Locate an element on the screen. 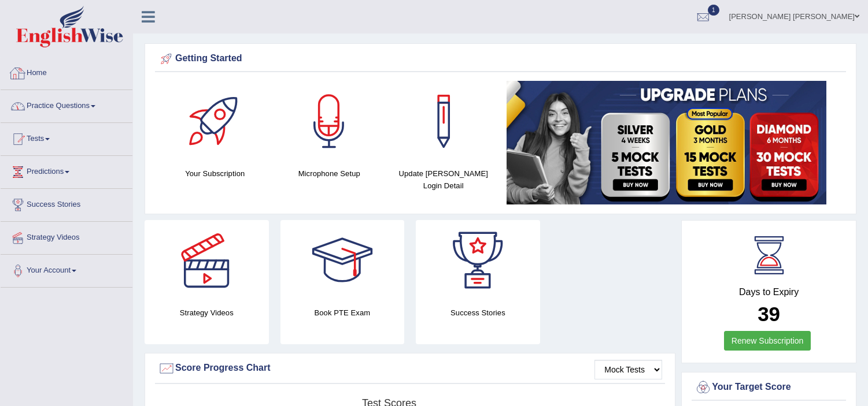 The height and width of the screenshot is (406, 868). div: Score Progress Chart is located at coordinates (410, 368).